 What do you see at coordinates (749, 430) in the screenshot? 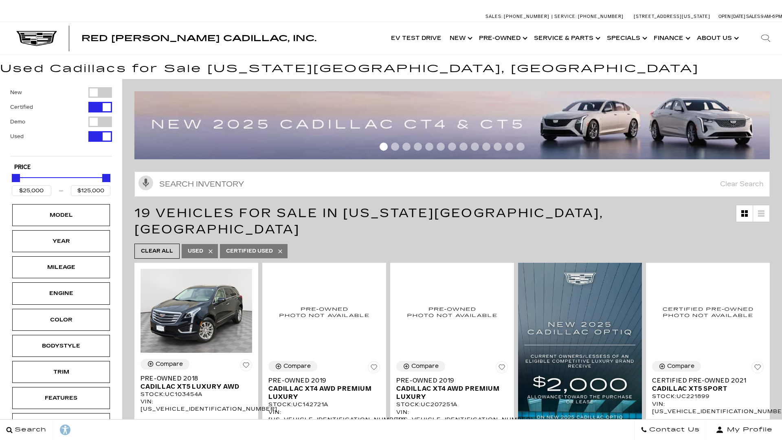
I see `span: My Profile` at bounding box center [749, 430].